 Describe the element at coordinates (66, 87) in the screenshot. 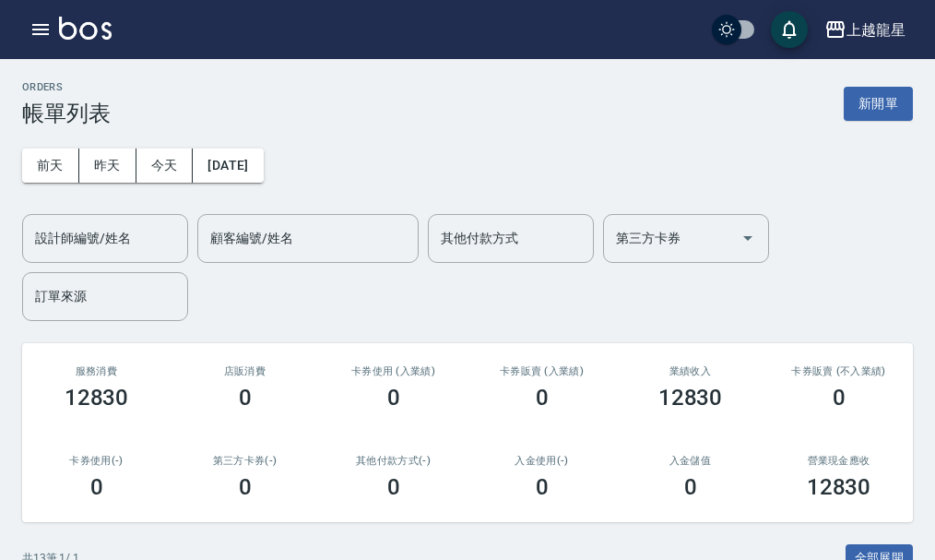

I see `h2: ORDERS` at that location.